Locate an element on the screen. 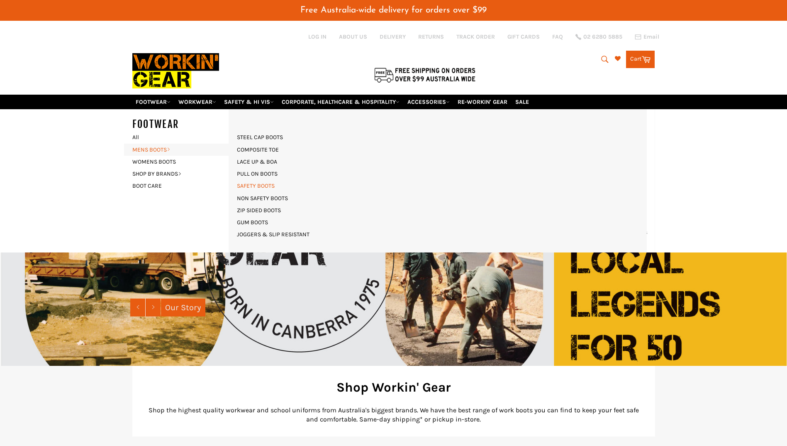 This screenshot has width=787, height=446. a: ABOUT US is located at coordinates (353, 37).